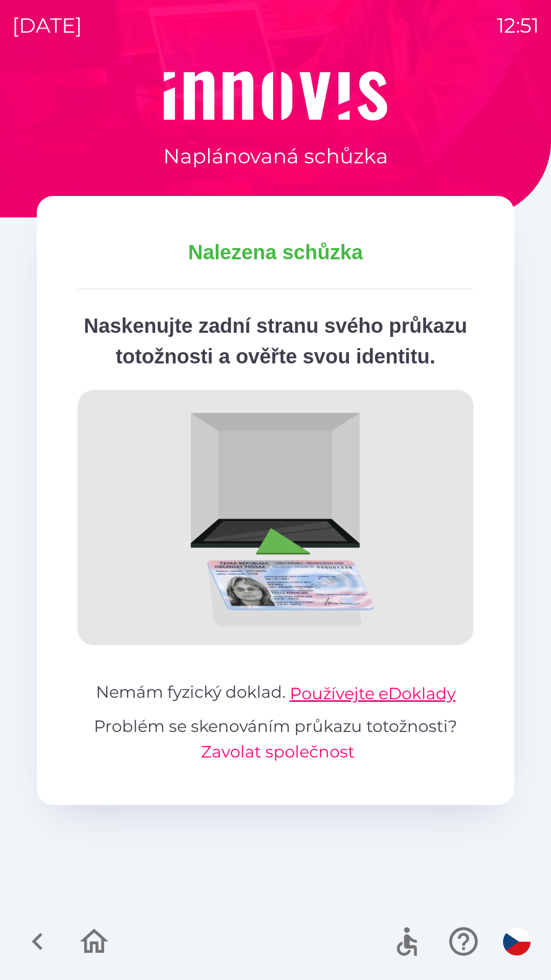 This screenshot has width=551, height=980. Describe the element at coordinates (276, 252) in the screenshot. I see `p: Nalezena schůzka` at that location.